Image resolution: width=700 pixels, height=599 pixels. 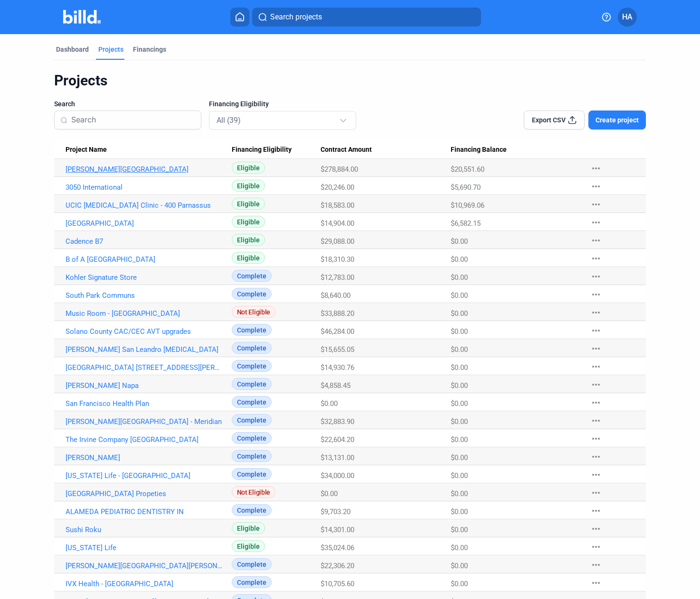 What do you see at coordinates (337, 368) in the screenshot?
I see `span: $14,930.76` at bounding box center [337, 368].